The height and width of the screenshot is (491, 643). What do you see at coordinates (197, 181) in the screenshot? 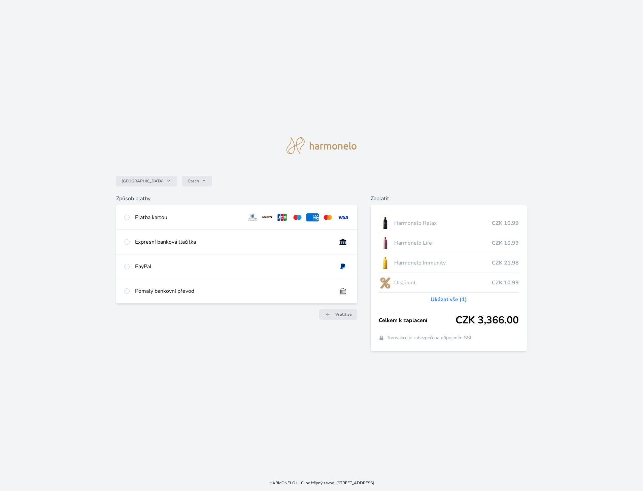
I see `button: Czech` at bounding box center [197, 181].